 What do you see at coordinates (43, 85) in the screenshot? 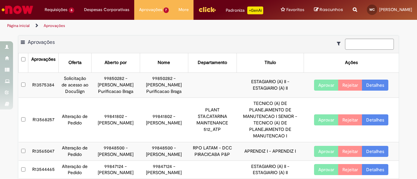
I see `td: R13575384` at bounding box center [43, 85].